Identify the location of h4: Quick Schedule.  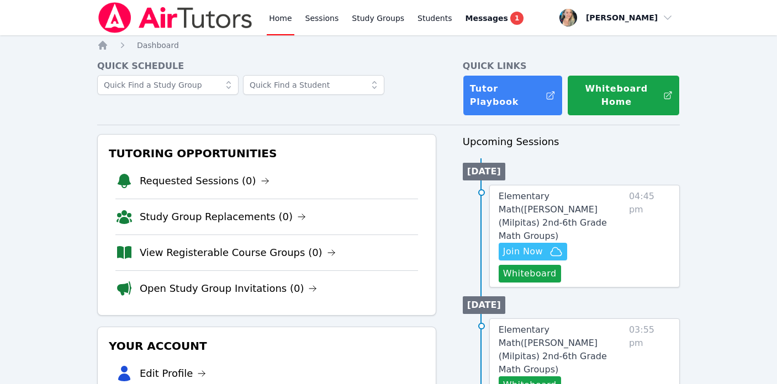
(267, 66).